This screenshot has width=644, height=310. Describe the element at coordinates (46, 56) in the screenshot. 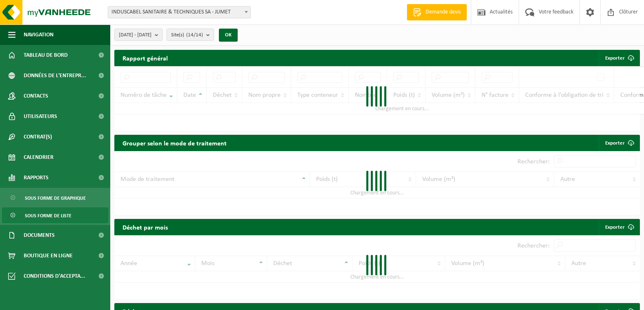

I see `span: Tableau de bord` at that location.